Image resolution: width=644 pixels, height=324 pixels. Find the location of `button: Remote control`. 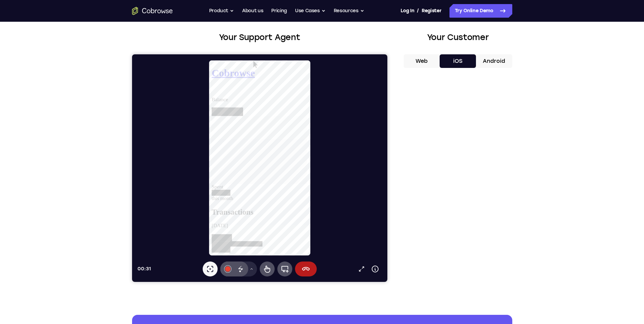

button: Remote control is located at coordinates (135, 214).